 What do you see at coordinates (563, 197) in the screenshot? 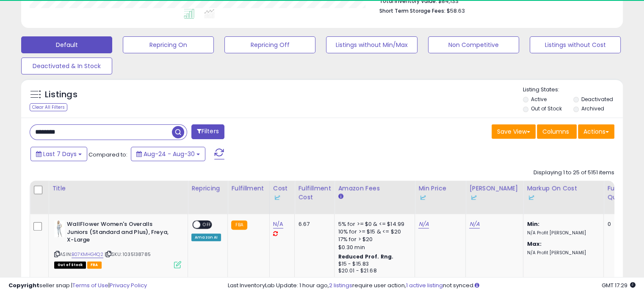
I see `th: The percentage added to the cost of goods (COGS) that forms the calculator for Min & Max prices.` at bounding box center [563, 197].